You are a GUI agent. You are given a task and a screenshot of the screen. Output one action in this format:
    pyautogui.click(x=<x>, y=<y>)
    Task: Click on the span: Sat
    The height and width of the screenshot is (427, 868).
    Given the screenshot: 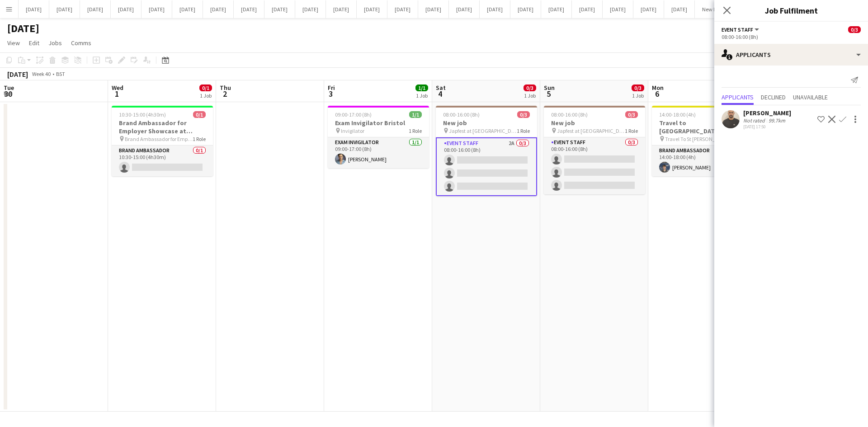 What is the action you would take?
    pyautogui.click(x=440, y=88)
    